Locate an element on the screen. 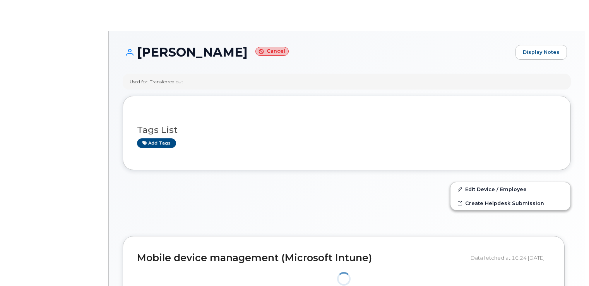  a: Create Helpdesk Submission is located at coordinates (510, 203).